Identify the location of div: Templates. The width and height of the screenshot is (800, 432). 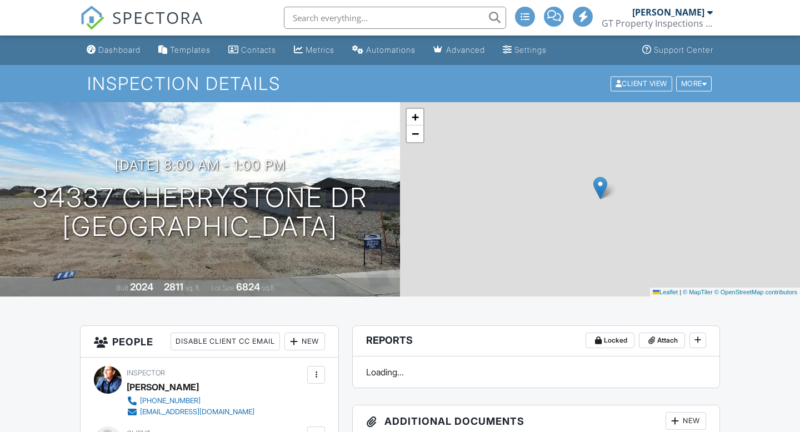
(190, 49).